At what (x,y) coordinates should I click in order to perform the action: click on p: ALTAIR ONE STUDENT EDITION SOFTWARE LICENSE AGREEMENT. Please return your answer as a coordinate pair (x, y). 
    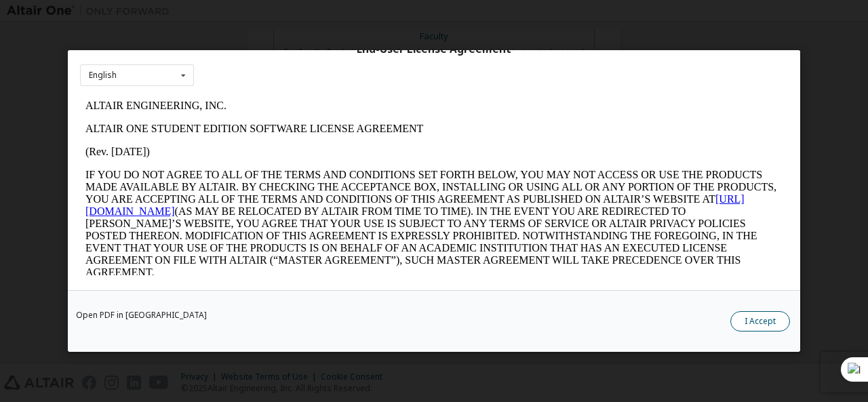
    Looking at the image, I should click on (354, 34).